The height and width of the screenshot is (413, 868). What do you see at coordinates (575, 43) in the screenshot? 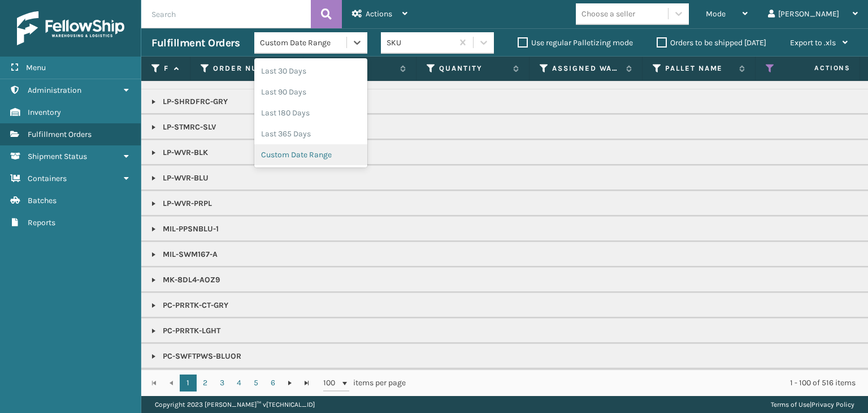
I see `label: Use regular Palletizing mode` at bounding box center [575, 43].